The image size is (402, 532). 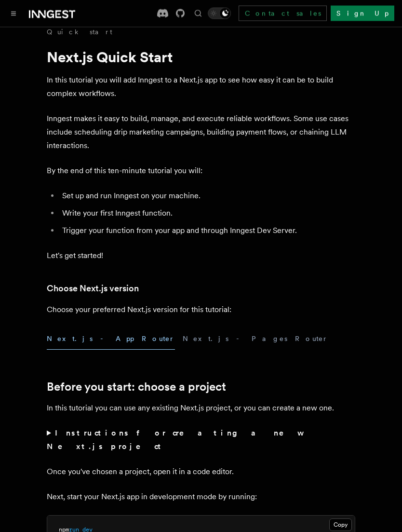 I want to click on summary: Instructions for creating a new Next.js project, so click(x=201, y=440).